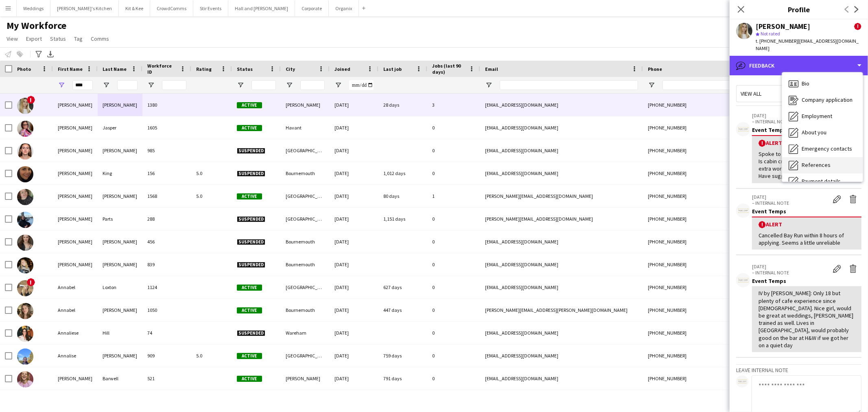 This screenshot has width=868, height=412. What do you see at coordinates (403, 287) in the screenshot?
I see `div: 627 days` at bounding box center [403, 287].